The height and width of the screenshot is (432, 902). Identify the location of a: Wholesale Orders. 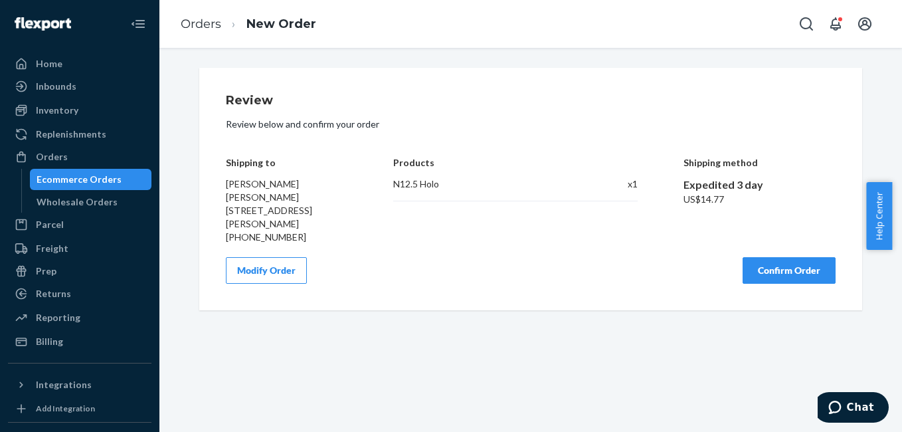
(91, 202).